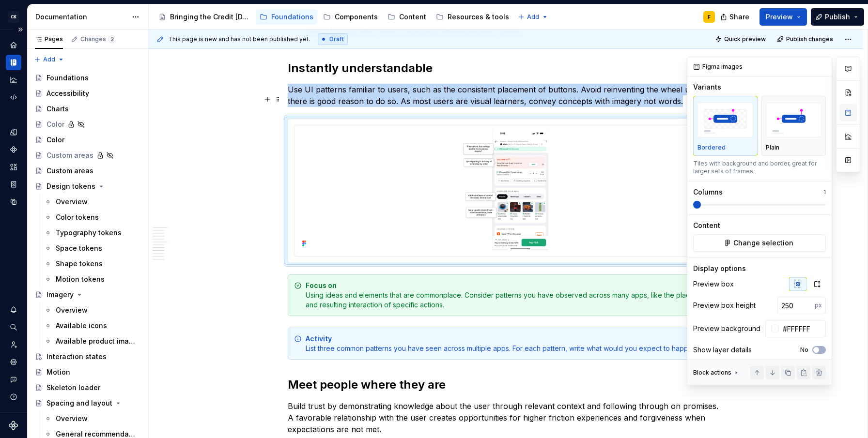 This screenshot has height=438, width=868. What do you see at coordinates (505, 68) in the screenshot?
I see `h2: Instantly understandable` at bounding box center [505, 68].